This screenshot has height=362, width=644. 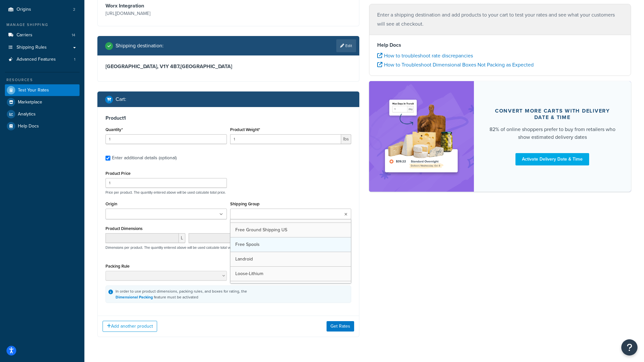 I want to click on span: Analytics, so click(x=27, y=114).